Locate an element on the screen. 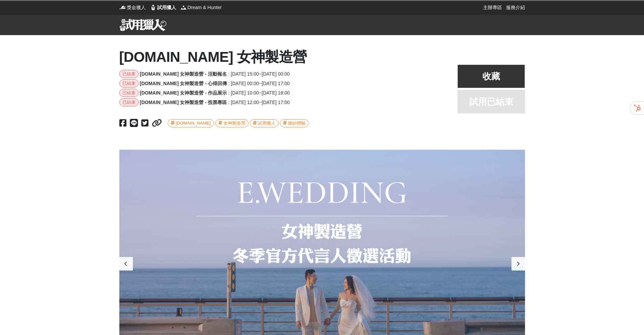 The image size is (644, 335). span: 試用獵人 is located at coordinates (167, 8).